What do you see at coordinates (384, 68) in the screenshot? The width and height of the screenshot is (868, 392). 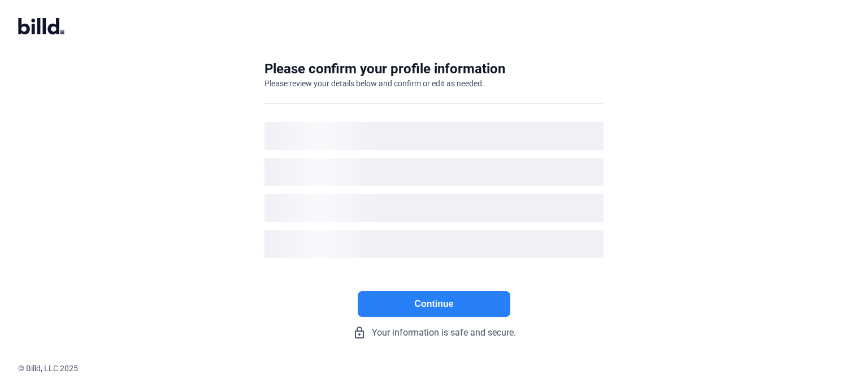 I see `div: Please confirm your profile information` at bounding box center [384, 68].